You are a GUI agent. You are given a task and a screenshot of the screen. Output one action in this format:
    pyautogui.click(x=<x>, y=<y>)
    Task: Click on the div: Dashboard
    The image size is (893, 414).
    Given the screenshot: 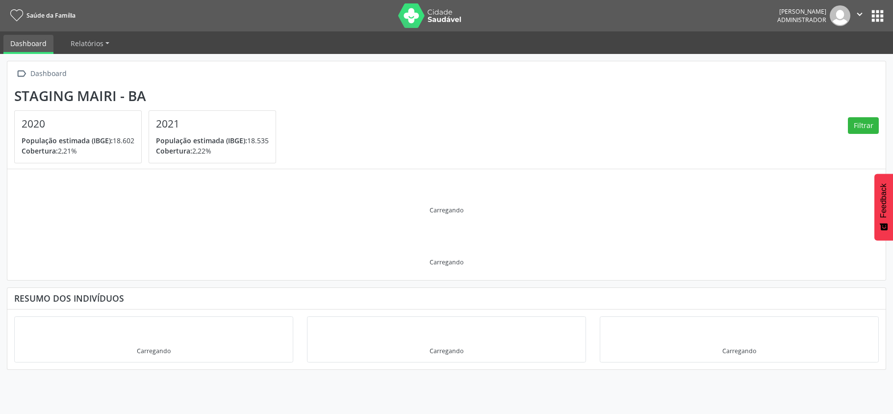 What is the action you would take?
    pyautogui.click(x=48, y=74)
    